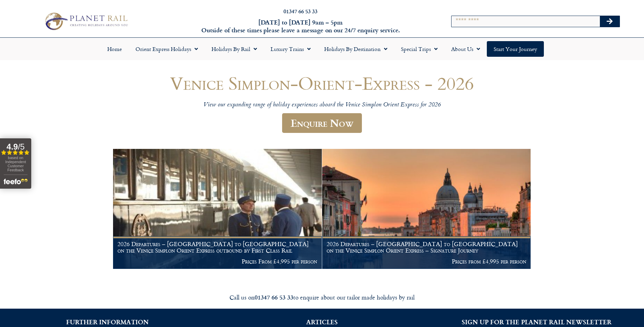  Describe the element at coordinates (291, 49) in the screenshot. I see `a: Luxury Trains` at that location.